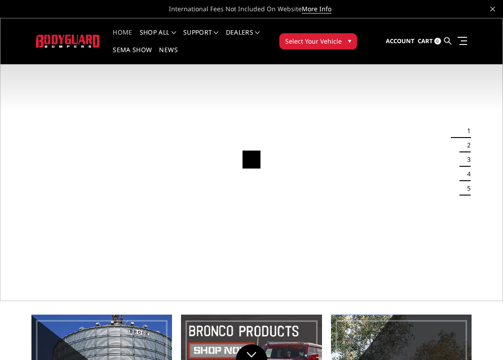 Image resolution: width=503 pixels, height=360 pixels. Describe the element at coordinates (168, 55) in the screenshot. I see `a: News` at that location.